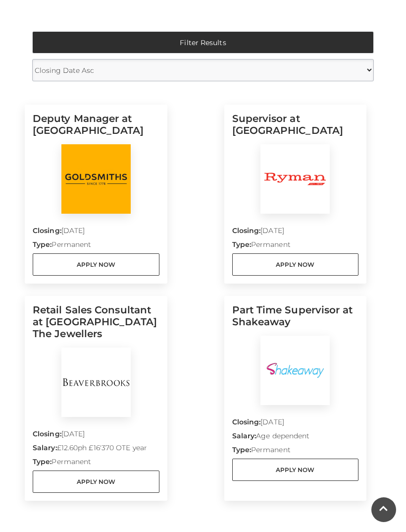  Describe the element at coordinates (296, 438) in the screenshot. I see `p: Age dependent` at that location.